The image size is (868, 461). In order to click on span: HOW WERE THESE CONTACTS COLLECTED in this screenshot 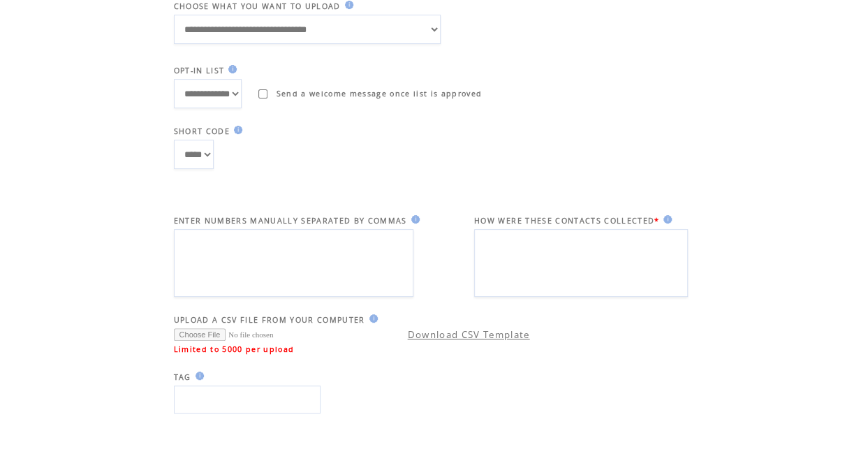, I will do `click(564, 220)`.